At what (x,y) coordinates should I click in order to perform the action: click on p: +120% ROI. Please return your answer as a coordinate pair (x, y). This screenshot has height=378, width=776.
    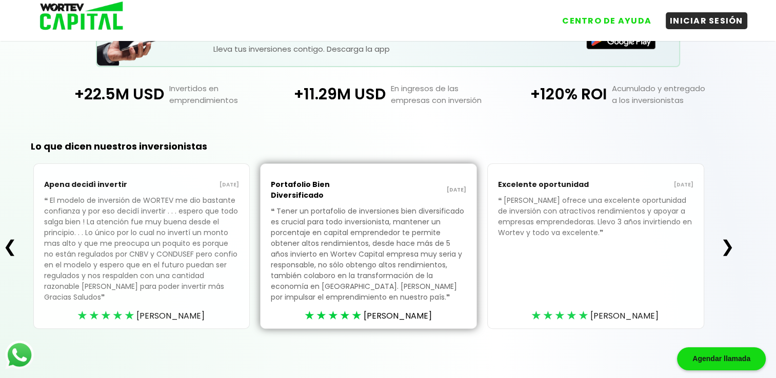
    Looking at the image, I should click on (552, 94).